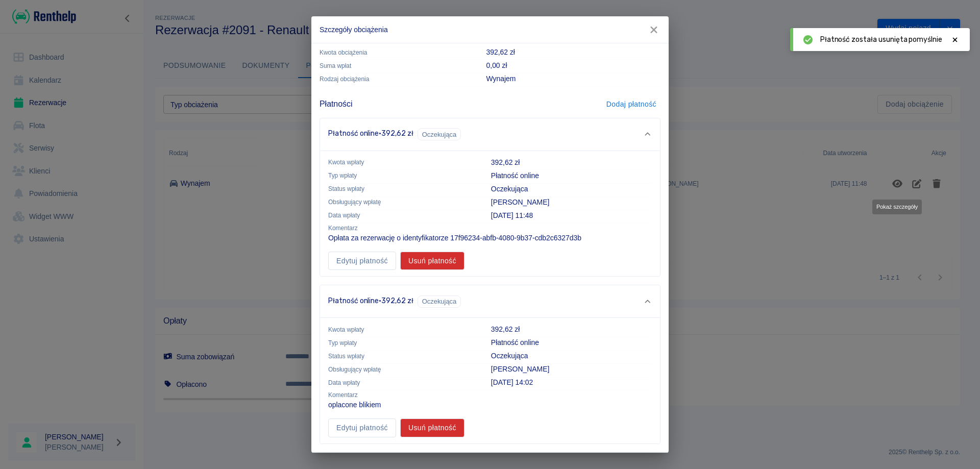 This screenshot has width=980, height=469. What do you see at coordinates (490, 405) in the screenshot?
I see `p: oplacone blikiem` at bounding box center [490, 405].